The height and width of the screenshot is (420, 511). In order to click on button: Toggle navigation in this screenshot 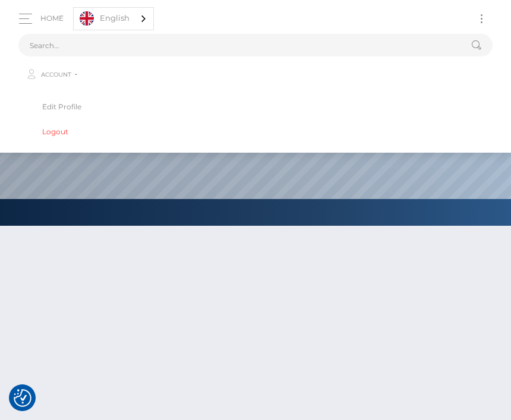, I will do `click(481, 18)`.